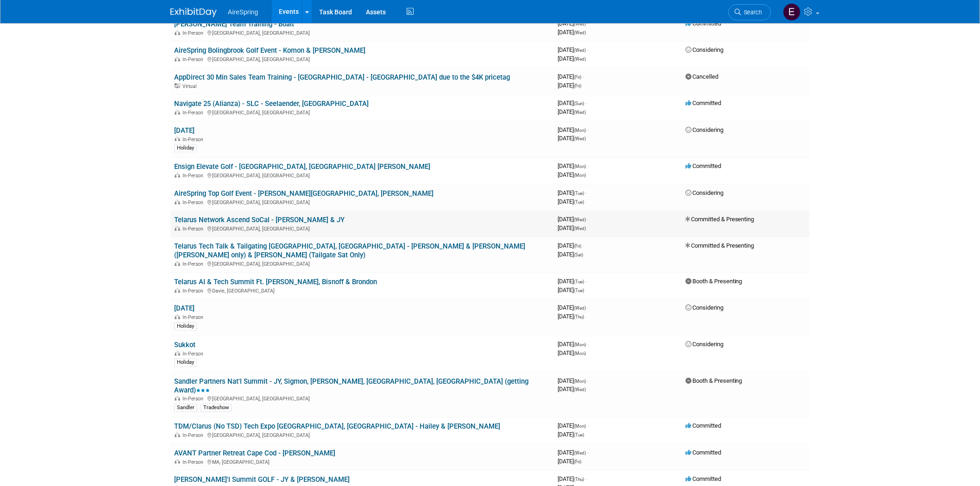 The height and width of the screenshot is (486, 980). I want to click on span: Booth & Presenting, so click(714, 281).